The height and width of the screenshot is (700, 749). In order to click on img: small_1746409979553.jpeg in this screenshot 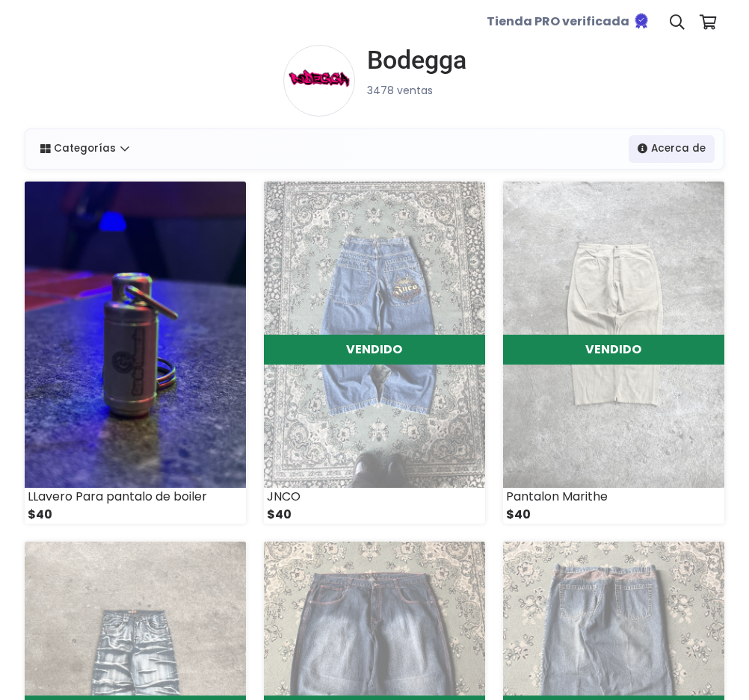, I will do `click(375, 334)`.